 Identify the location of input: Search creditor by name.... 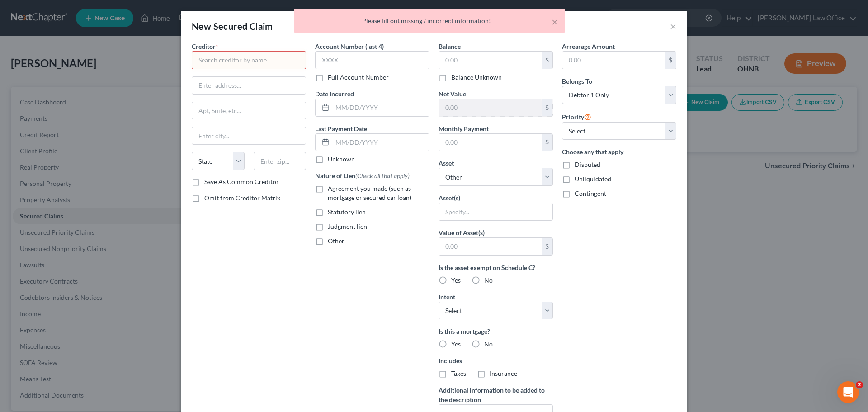
(249, 60).